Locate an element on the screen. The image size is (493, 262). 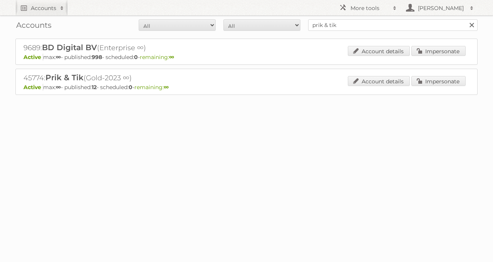
h2: More tools is located at coordinates (370, 8).